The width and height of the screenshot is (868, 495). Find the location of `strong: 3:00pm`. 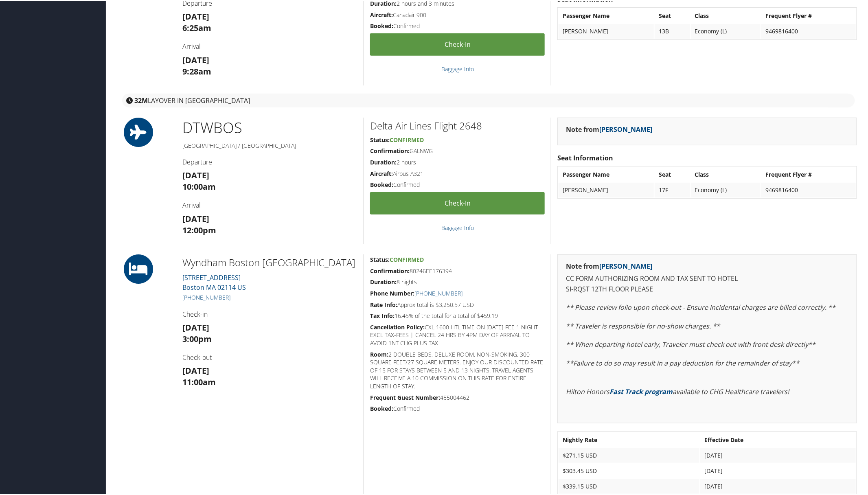

strong: 3:00pm is located at coordinates (197, 338).